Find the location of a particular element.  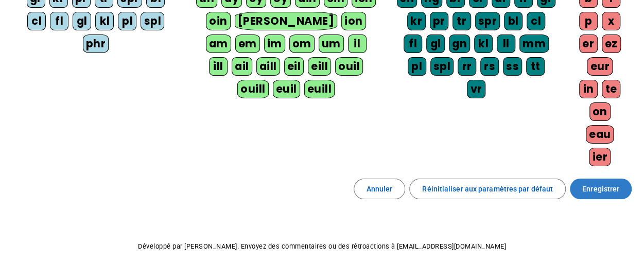

span: Annuler is located at coordinates (380, 189).